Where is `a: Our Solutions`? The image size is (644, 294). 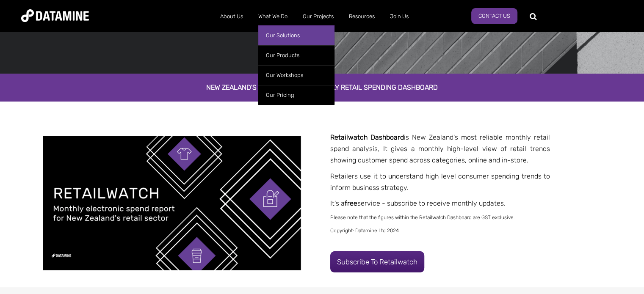 a: Our Solutions is located at coordinates (296, 35).